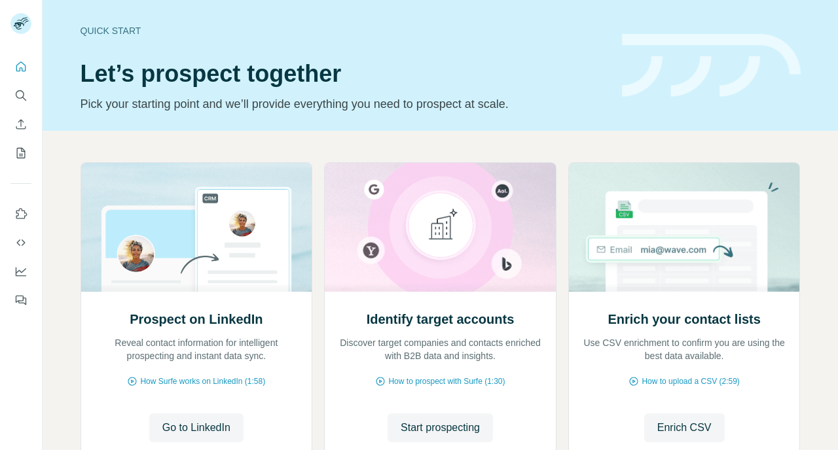  What do you see at coordinates (440, 349) in the screenshot?
I see `p: Discover target companies and contacts enriched with B2B data and insights.` at bounding box center [440, 349].